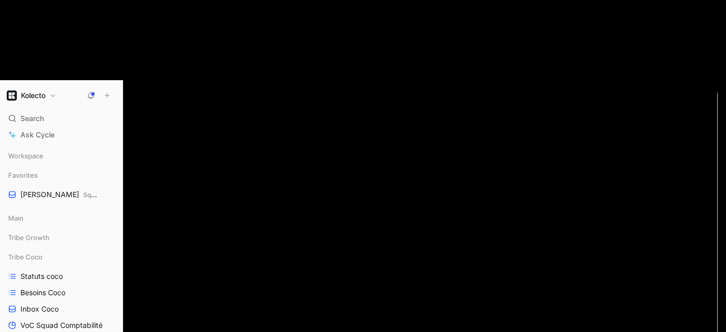  I want to click on a: Besoins Coco, so click(61, 293).